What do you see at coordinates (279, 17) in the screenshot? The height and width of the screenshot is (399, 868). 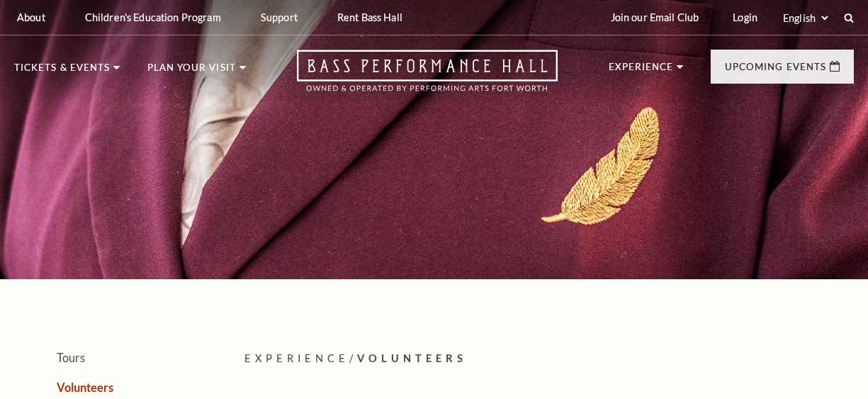 I see `p: Support` at bounding box center [279, 17].